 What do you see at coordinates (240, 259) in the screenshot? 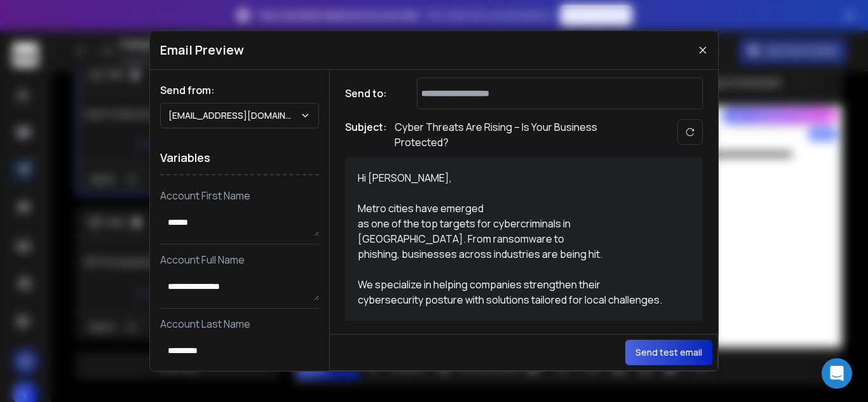
I see `p: Account Full Name` at bounding box center [240, 259].